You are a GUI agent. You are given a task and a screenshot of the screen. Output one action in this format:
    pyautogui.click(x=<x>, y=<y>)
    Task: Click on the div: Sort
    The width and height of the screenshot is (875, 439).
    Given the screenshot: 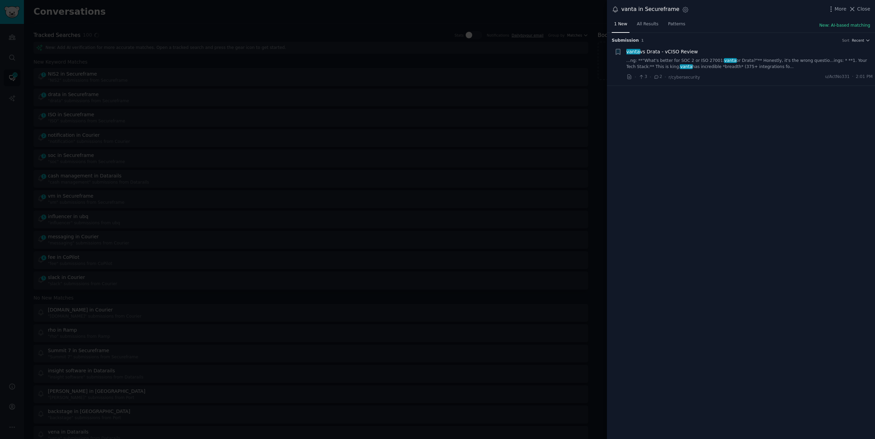 What is the action you would take?
    pyautogui.click(x=846, y=40)
    